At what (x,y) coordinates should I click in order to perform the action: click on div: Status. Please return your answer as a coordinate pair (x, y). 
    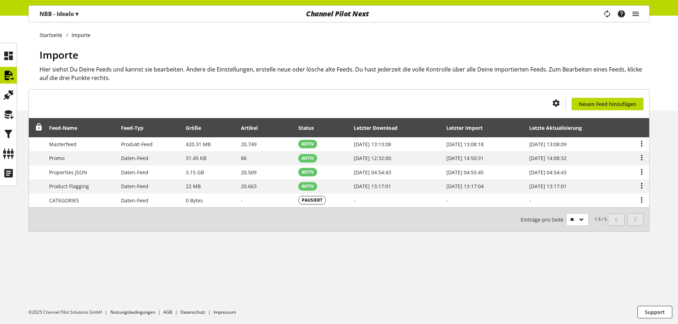
    Looking at the image, I should click on (309, 128).